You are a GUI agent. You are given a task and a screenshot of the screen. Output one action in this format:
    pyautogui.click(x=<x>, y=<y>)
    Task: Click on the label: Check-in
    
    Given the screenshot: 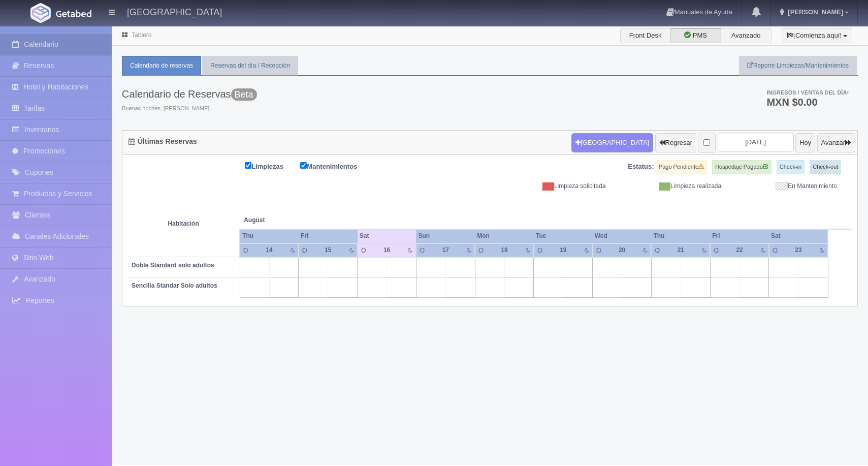 What is the action you would take?
    pyautogui.click(x=791, y=167)
    